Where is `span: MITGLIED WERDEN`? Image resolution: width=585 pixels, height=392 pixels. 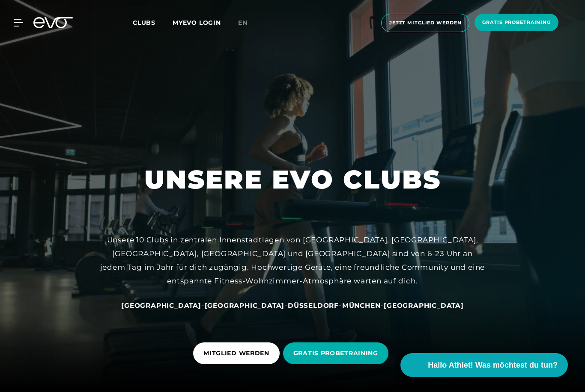
span: MITGLIED WERDEN is located at coordinates (236, 354).